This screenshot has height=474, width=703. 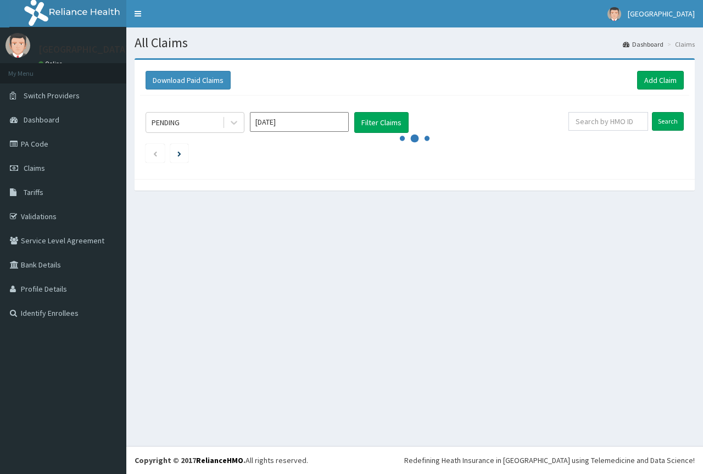 I want to click on h1: All Claims, so click(x=414, y=43).